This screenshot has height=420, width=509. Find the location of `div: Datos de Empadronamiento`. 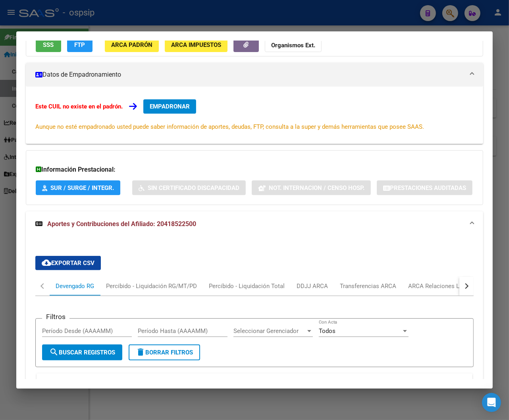

div: Datos de Empadronamiento is located at coordinates (255, 115).